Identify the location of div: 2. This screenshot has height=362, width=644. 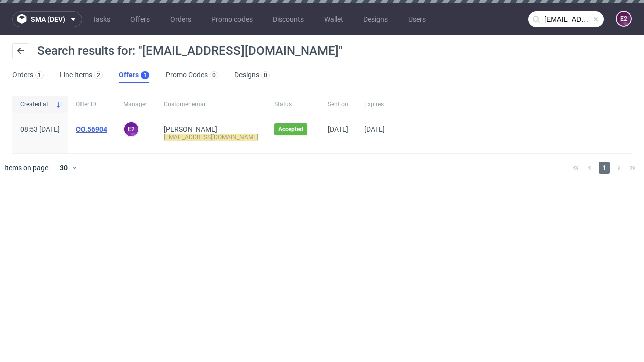
(98, 75).